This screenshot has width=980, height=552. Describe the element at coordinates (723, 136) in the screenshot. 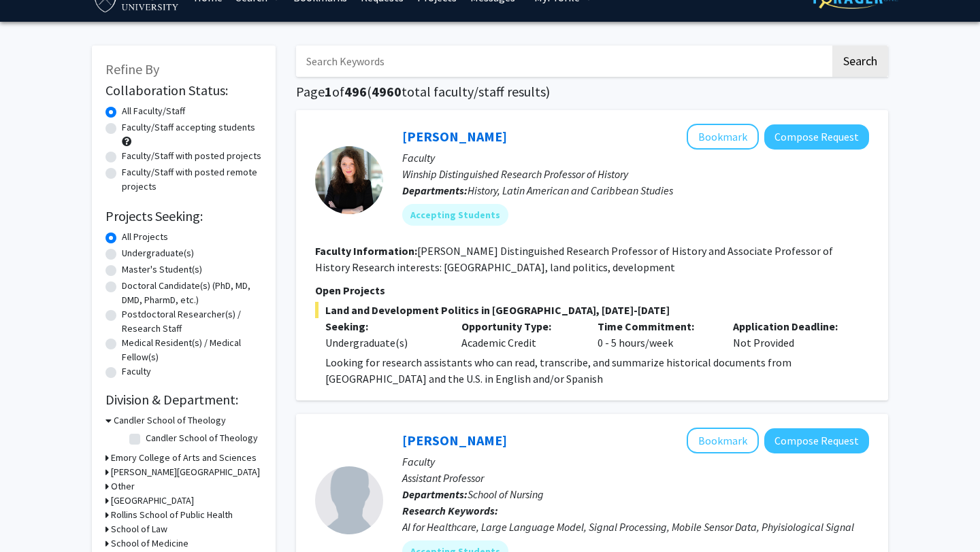

I see `button: Add Adriana Chira to Bookmarks` at that location.